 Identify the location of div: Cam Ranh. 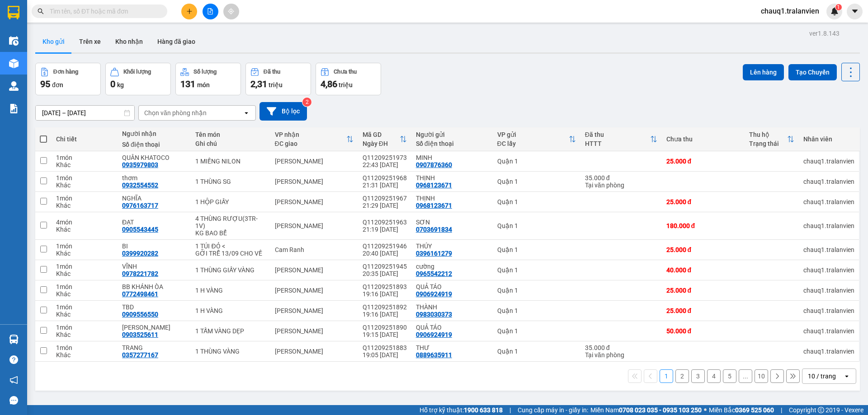
(314, 250).